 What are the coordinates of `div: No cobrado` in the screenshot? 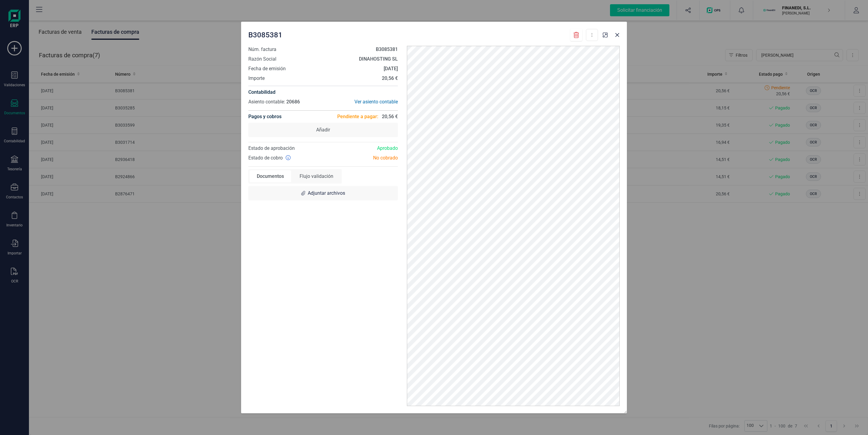 It's located at (362, 158).